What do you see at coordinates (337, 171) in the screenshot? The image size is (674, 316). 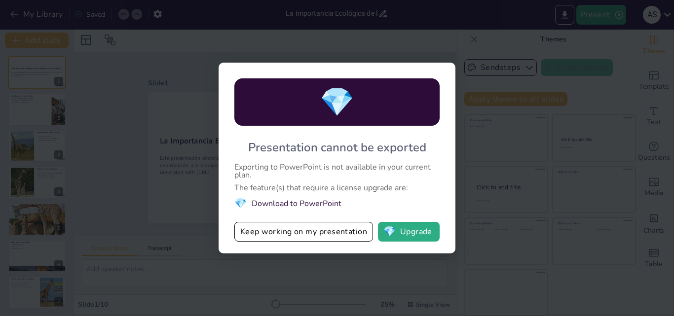 I see `div: Exporting to PowerPoint is not available in your current plan.` at bounding box center [337, 171].